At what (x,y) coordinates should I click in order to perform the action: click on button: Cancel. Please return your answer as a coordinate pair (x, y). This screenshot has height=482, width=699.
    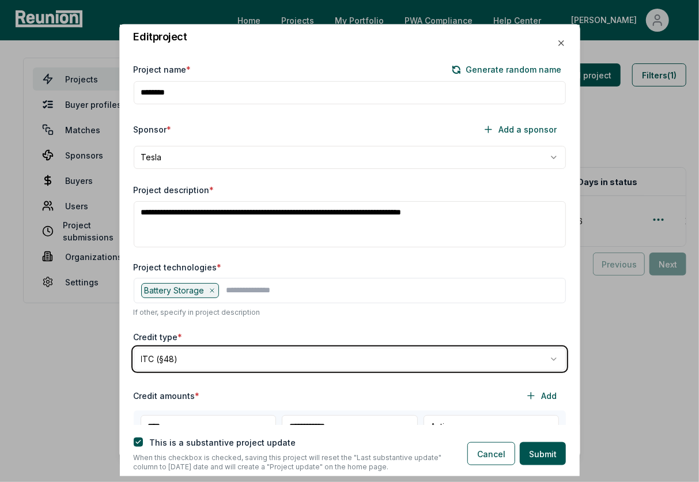
    Looking at the image, I should click on (491, 453).